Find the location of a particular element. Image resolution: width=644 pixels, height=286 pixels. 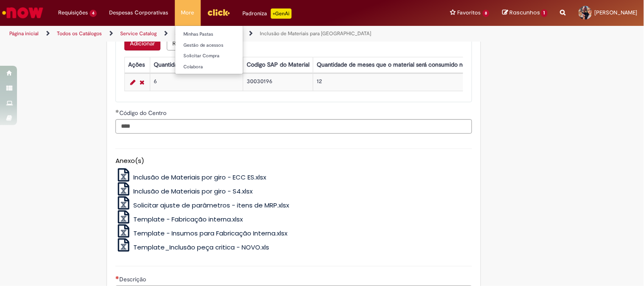

a: Minhas Pastas is located at coordinates (222, 35).